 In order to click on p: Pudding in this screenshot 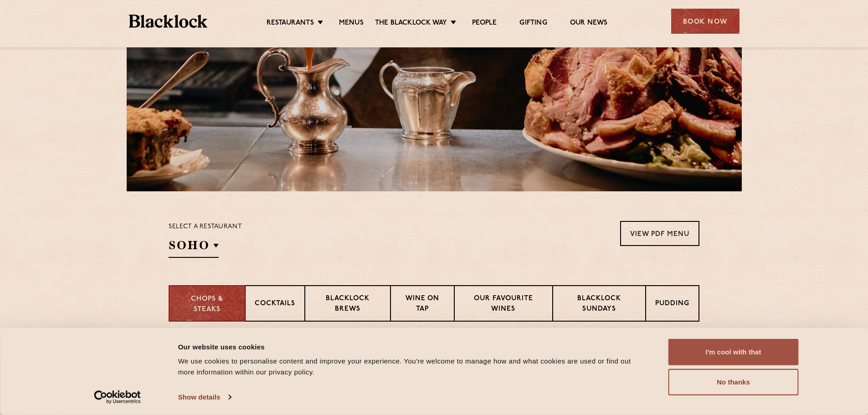, I will do `click(672, 305)`.